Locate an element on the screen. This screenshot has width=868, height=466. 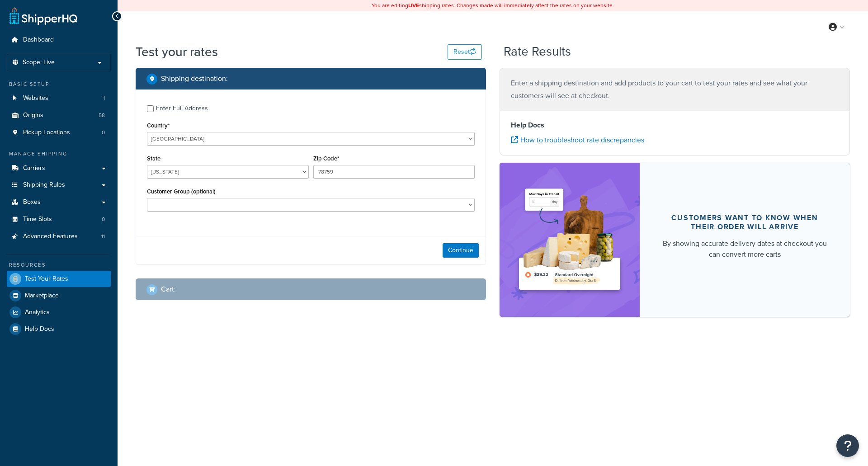
span: Dashboard is located at coordinates (38, 39).